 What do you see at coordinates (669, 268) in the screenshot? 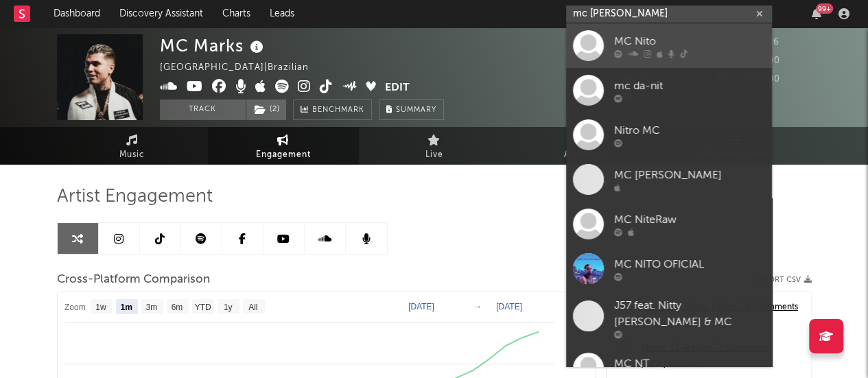
I see `a: MC NITO OFICIAL` at bounding box center [669, 268].